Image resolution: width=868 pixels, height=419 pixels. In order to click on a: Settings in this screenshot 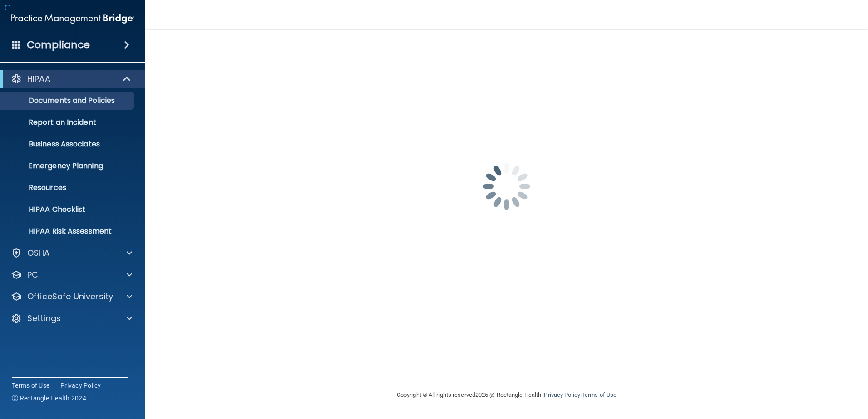, I will do `click(71, 319)`.